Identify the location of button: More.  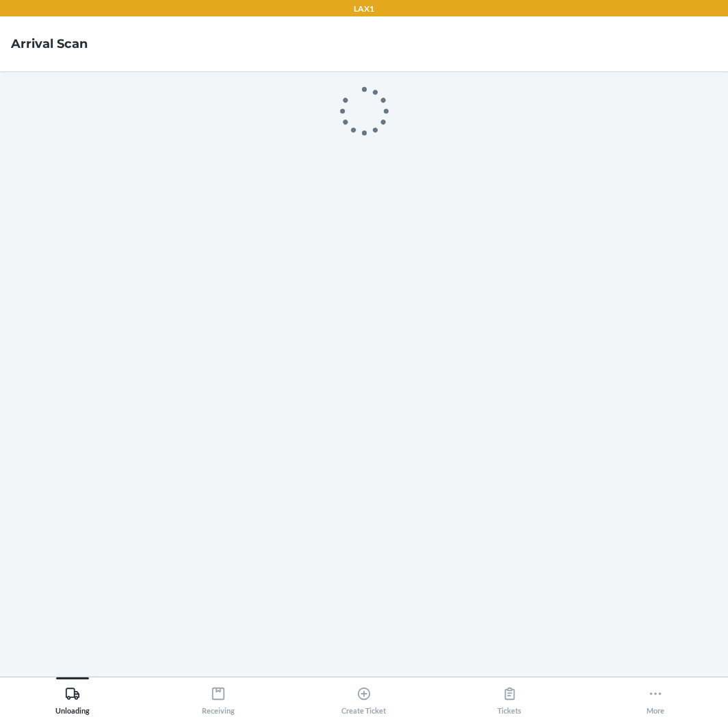
(655, 696).